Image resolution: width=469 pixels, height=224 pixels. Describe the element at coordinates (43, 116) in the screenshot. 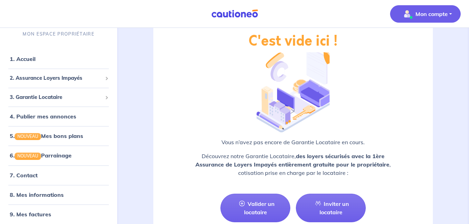

I see `a: 4. Publier mes annonces` at that location.